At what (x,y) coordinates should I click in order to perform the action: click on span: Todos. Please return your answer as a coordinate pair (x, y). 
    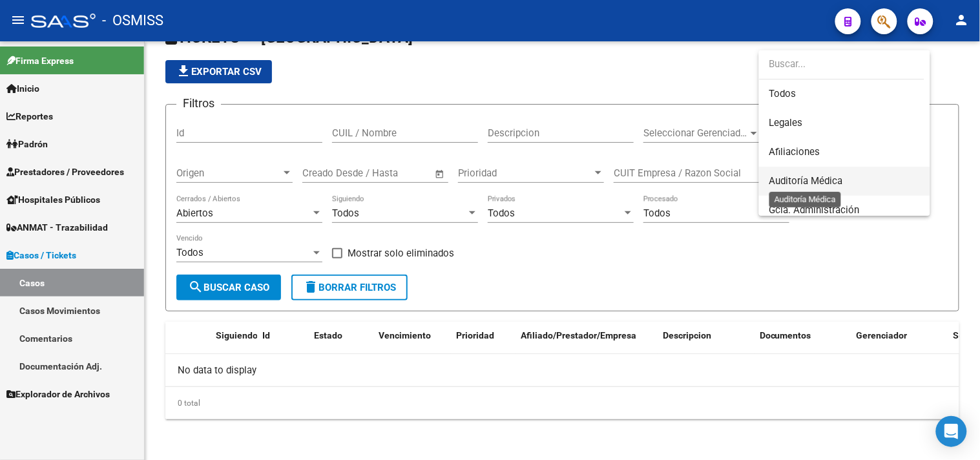
    Looking at the image, I should click on (844, 94).